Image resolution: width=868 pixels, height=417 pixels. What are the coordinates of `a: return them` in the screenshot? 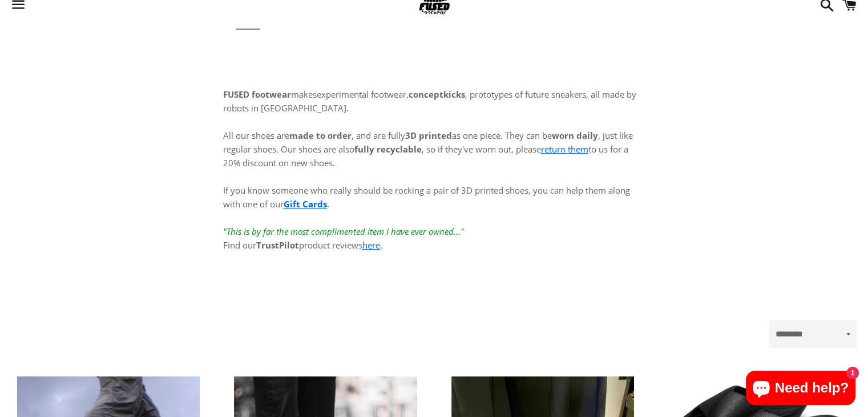 It's located at (565, 149).